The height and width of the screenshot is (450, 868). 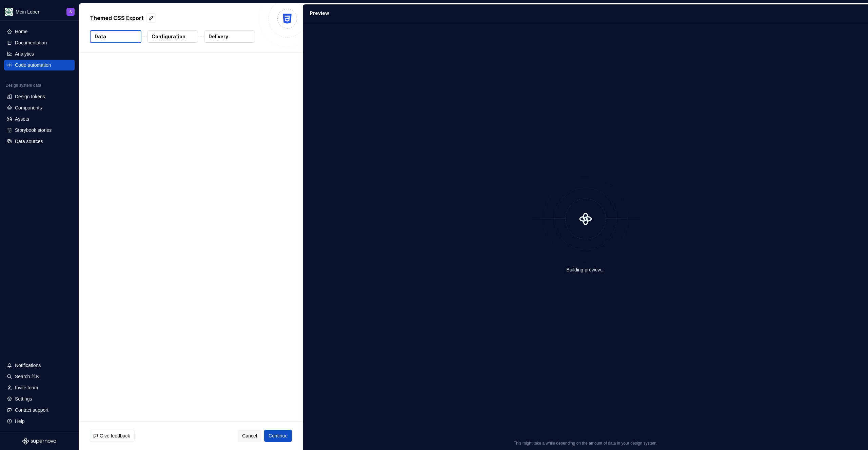 I want to click on button: Contact support, so click(x=40, y=410).